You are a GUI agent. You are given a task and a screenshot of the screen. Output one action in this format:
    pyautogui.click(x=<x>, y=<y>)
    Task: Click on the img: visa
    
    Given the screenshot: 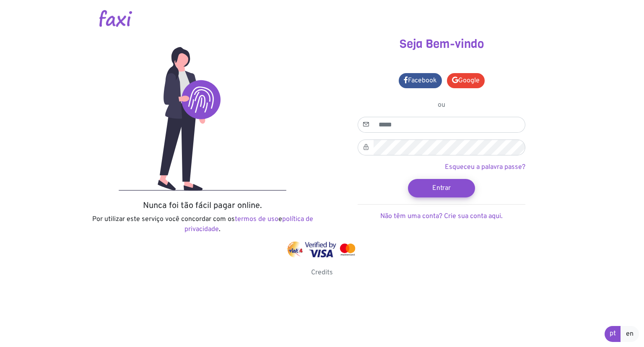 What is the action you would take?
    pyautogui.click(x=320, y=250)
    